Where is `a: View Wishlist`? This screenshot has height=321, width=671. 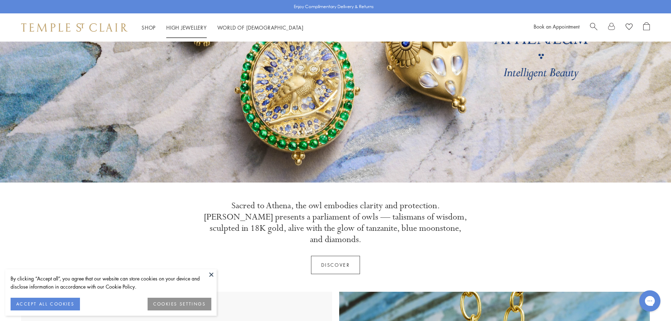
a: View Wishlist is located at coordinates (629, 27).